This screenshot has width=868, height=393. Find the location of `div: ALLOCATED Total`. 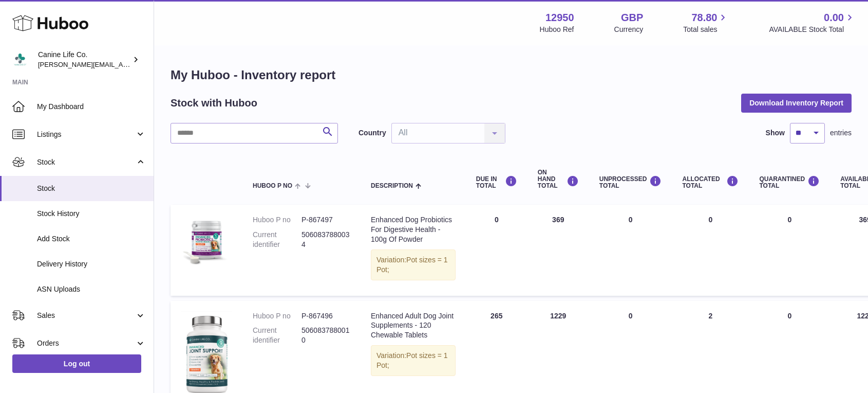

div: ALLOCATED Total is located at coordinates (711, 182).